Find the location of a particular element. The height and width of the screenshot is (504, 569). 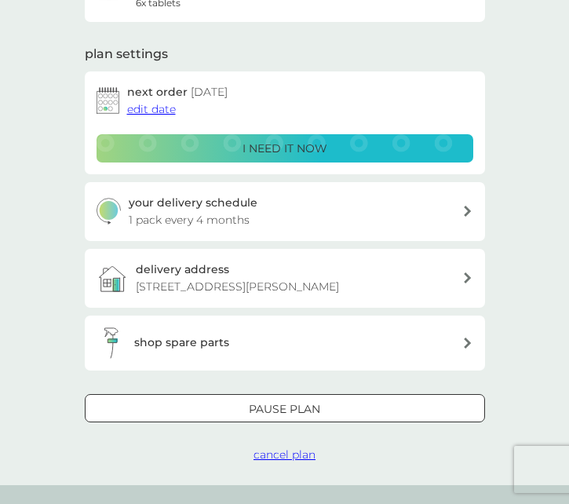

h2: plan settings is located at coordinates (126, 54).